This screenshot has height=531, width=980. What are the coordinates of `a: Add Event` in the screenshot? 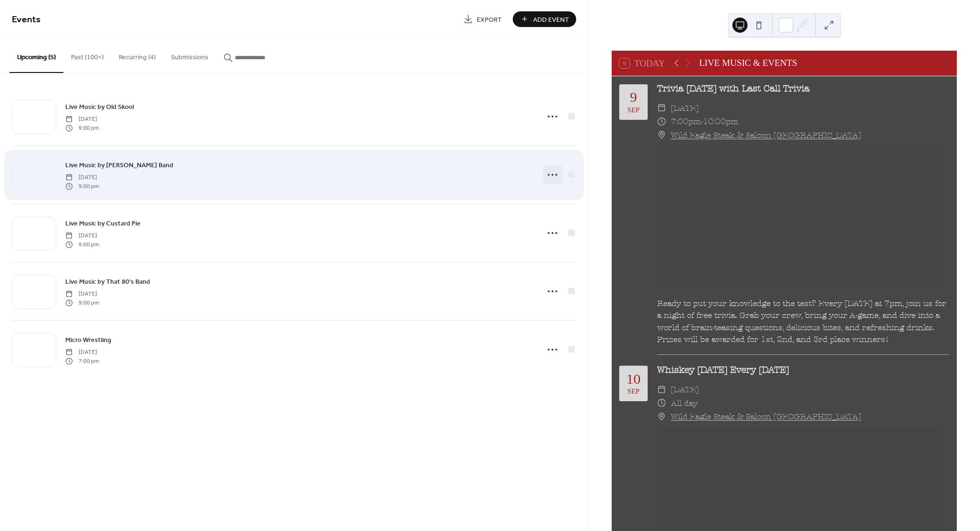 It's located at (545, 19).